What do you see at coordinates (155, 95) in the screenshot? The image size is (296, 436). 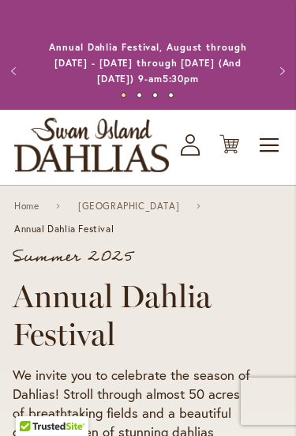 I see `button: 3 of 4` at bounding box center [155, 95].